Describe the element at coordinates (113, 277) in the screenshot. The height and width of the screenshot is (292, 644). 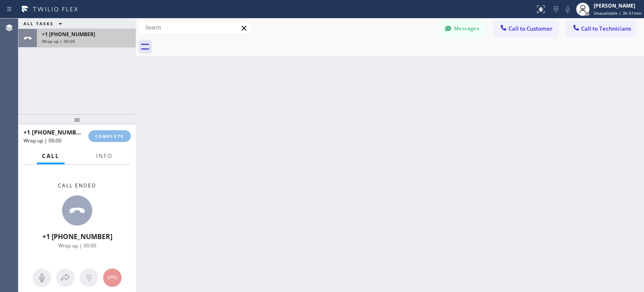
I see `button: Hang up` at that location.